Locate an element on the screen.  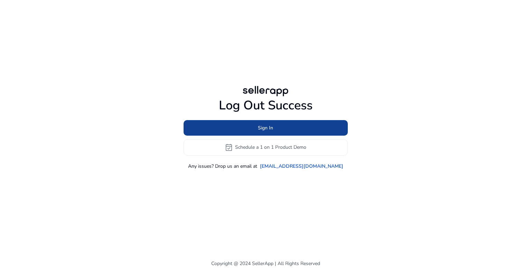
h1: Log Out Success is located at coordinates (265, 105).